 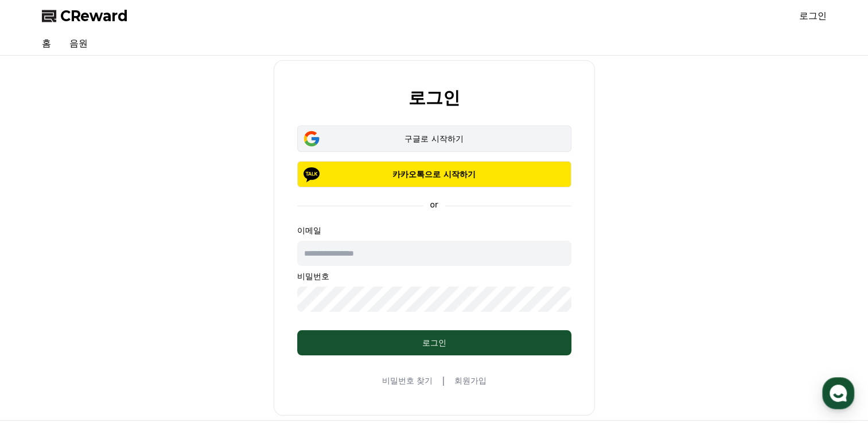 I want to click on button: 로그인, so click(x=434, y=343).